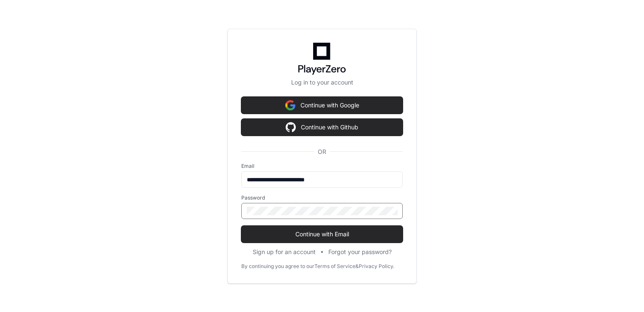 This screenshot has height=312, width=644. I want to click on button: Continue with Github, so click(322, 127).